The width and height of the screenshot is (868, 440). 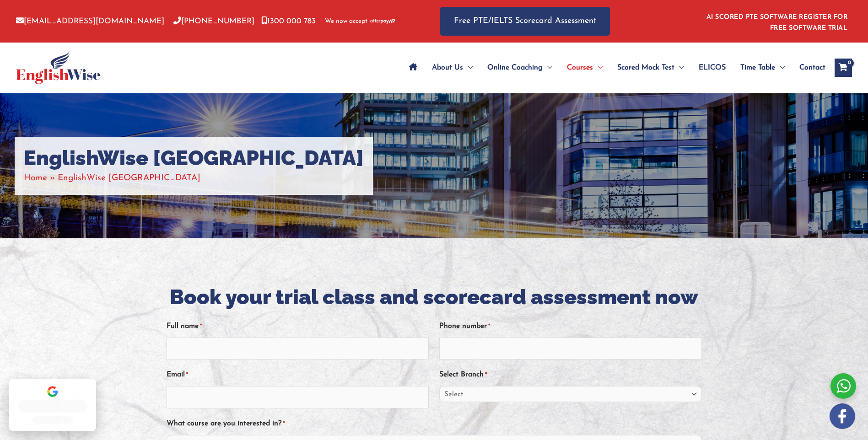 I want to click on span: Time Table, so click(x=758, y=68).